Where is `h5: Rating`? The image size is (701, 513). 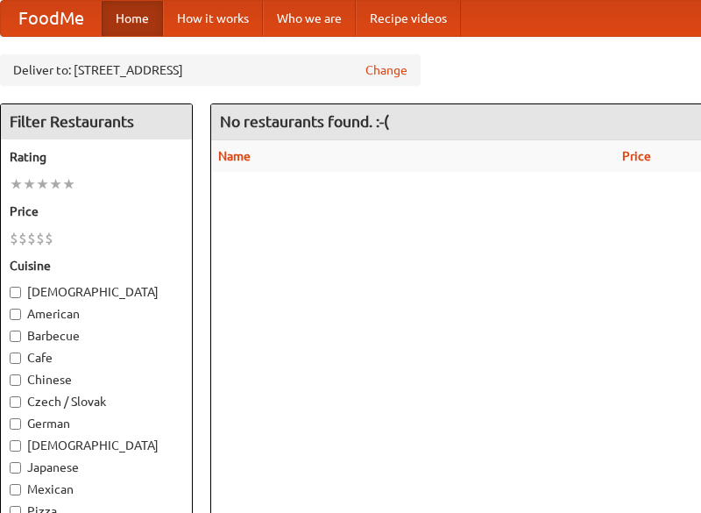 h5: Rating is located at coordinates (96, 157).